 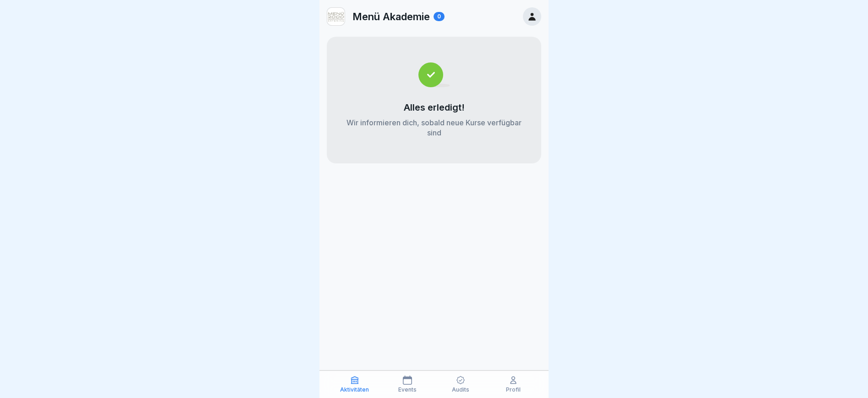 I want to click on p: Wir informieren dich, sobald neue Kurse verfügbar sind, so click(x=434, y=128).